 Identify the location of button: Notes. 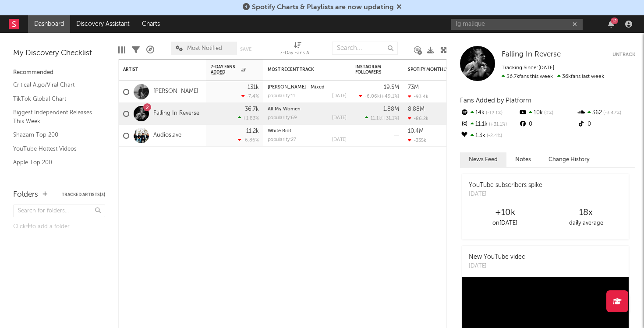
(523, 160).